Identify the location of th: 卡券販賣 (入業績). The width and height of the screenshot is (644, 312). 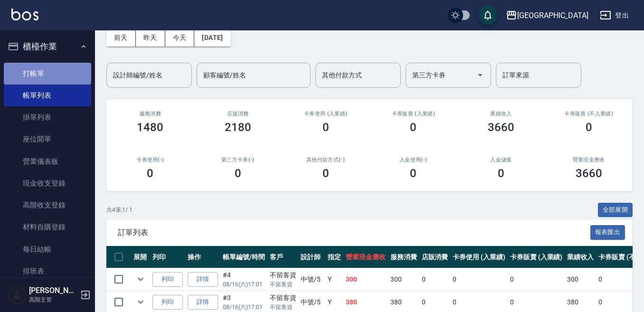
(536, 257).